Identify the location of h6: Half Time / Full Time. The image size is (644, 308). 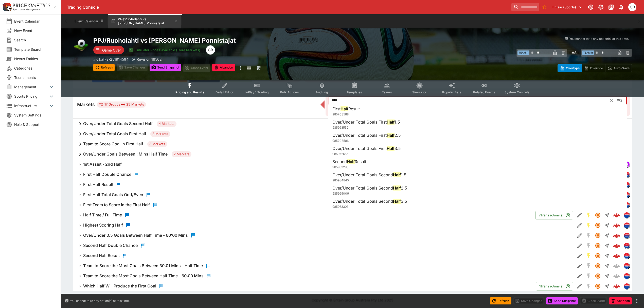
(102, 215).